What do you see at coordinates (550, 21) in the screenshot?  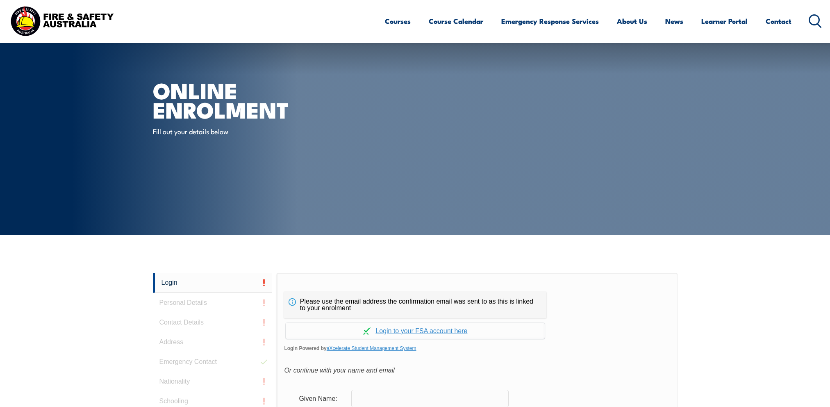 I see `a: Emergency Response Services` at bounding box center [550, 21].